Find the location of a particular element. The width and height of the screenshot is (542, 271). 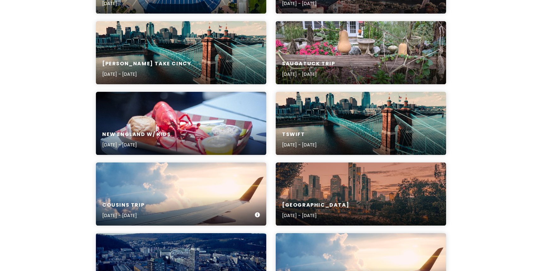

h6: New England w/ Kids is located at coordinates (136, 134).